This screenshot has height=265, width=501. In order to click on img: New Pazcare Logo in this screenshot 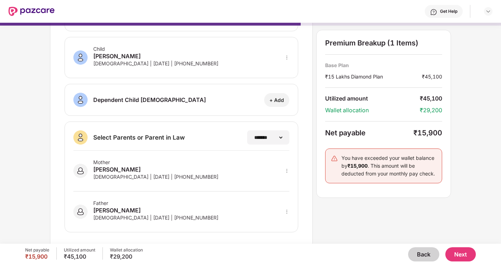, I will do `click(32, 11)`.